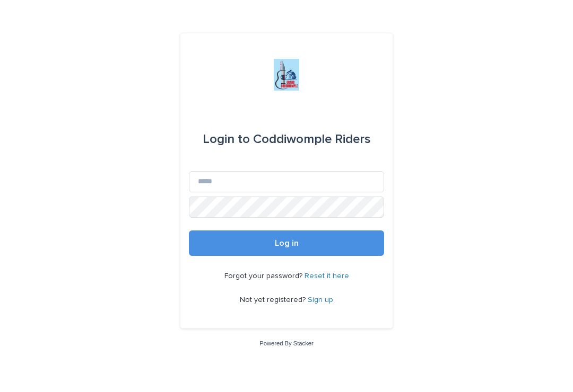  Describe the element at coordinates (273, 300) in the screenshot. I see `span: Not yet registered?` at that location.